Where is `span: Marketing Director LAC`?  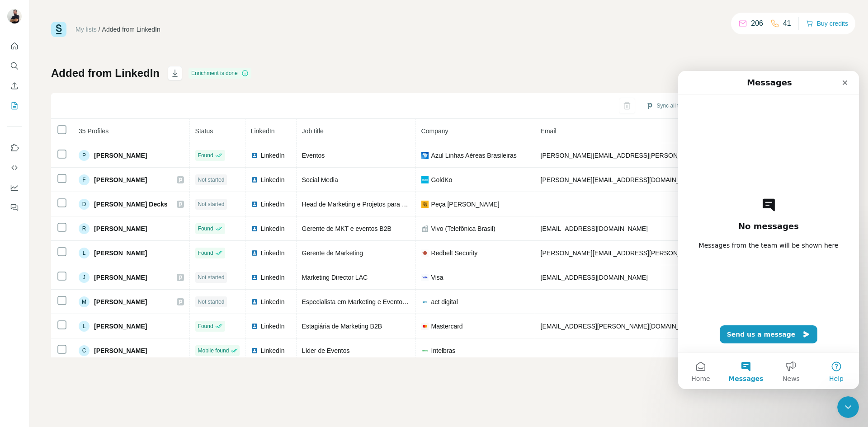
span: Marketing Director LAC is located at coordinates (335, 277).